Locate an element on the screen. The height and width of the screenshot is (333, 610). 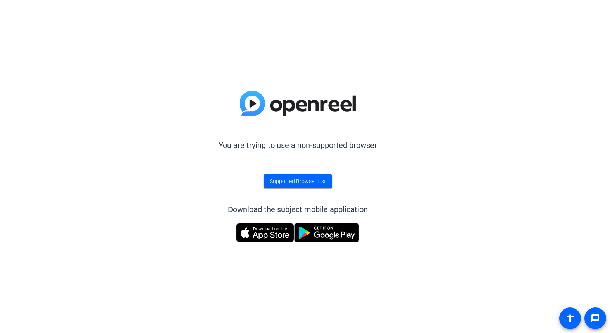
span: Supported Browser List is located at coordinates (298, 181).